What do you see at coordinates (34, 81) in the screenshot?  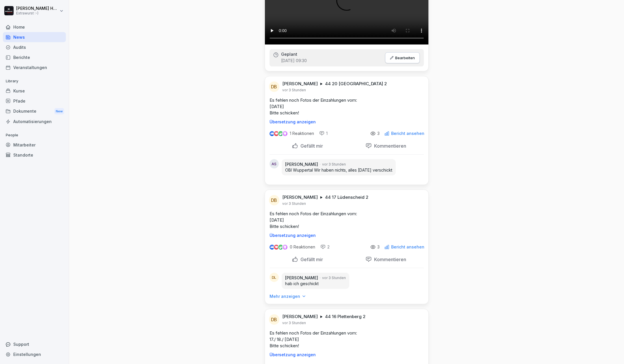 I see `p: Library` at bounding box center [34, 81].